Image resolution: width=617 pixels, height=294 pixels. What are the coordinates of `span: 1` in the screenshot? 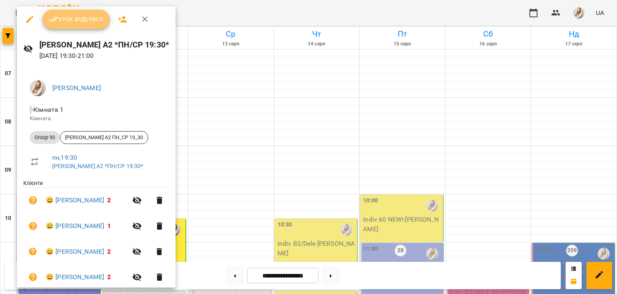 It's located at (109, 225).